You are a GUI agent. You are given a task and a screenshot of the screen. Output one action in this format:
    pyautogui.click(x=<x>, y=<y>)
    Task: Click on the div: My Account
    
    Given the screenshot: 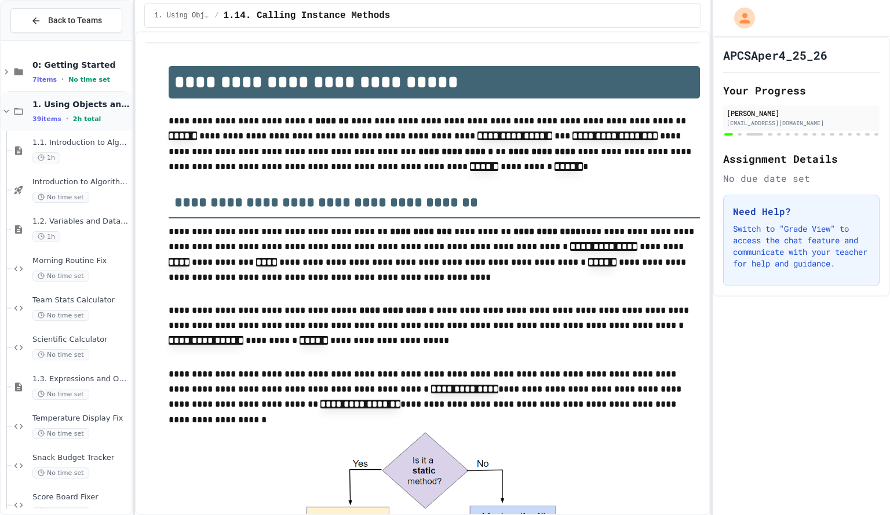 What is the action you would take?
    pyautogui.click(x=740, y=18)
    